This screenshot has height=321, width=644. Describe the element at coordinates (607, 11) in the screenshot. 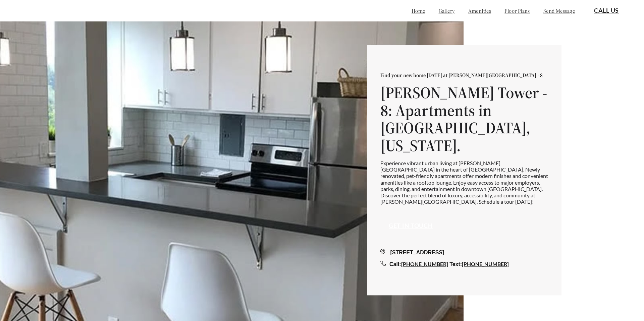

I see `button: Call Us` at that location.